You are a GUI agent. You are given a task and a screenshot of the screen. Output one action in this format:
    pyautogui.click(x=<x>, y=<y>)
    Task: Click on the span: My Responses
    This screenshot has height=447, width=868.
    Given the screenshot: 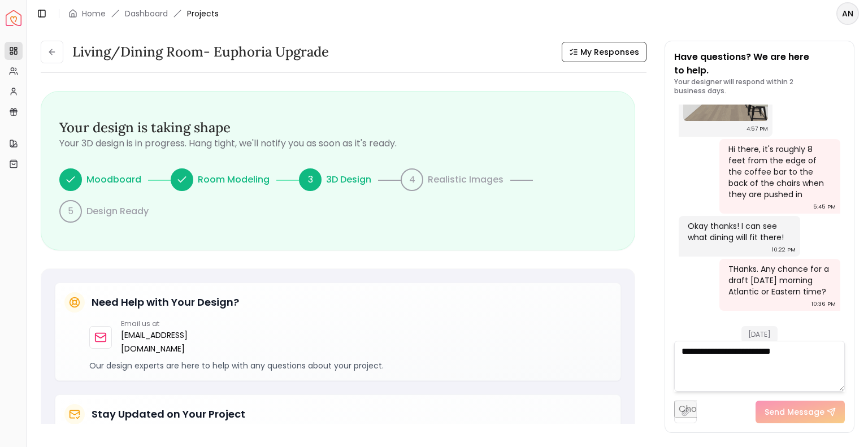 What is the action you would take?
    pyautogui.click(x=609, y=52)
    